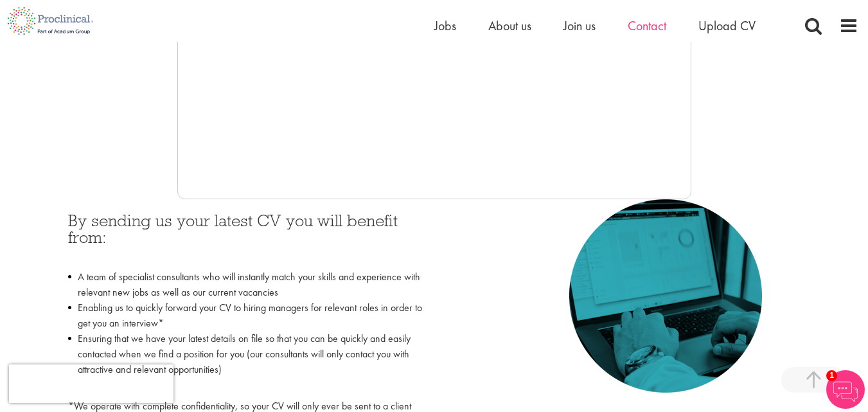 Image resolution: width=868 pixels, height=412 pixels. What do you see at coordinates (246, 237) in the screenshot?
I see `h3: By sending us your latest CV you will benefit from:` at bounding box center [246, 237].